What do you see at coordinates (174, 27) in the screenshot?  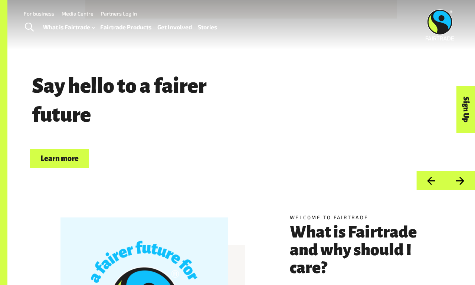 I see `a: Get Involved` at bounding box center [174, 27].